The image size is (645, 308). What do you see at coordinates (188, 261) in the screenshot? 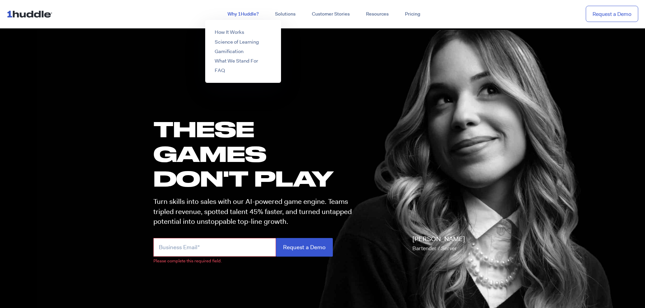
I see `label: Please complete this required field.` at bounding box center [188, 261].